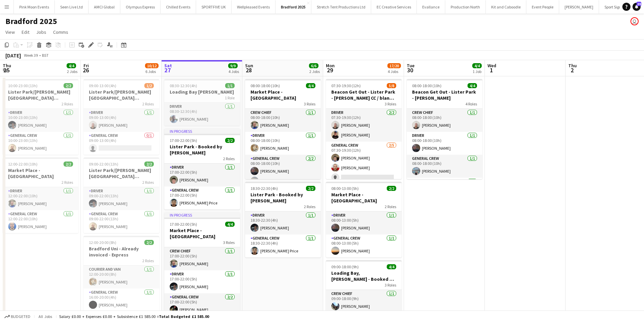 The width and height of the screenshot is (644, 322). What do you see at coordinates (149, 86) in the screenshot?
I see `span: 1/2` at bounding box center [149, 86].